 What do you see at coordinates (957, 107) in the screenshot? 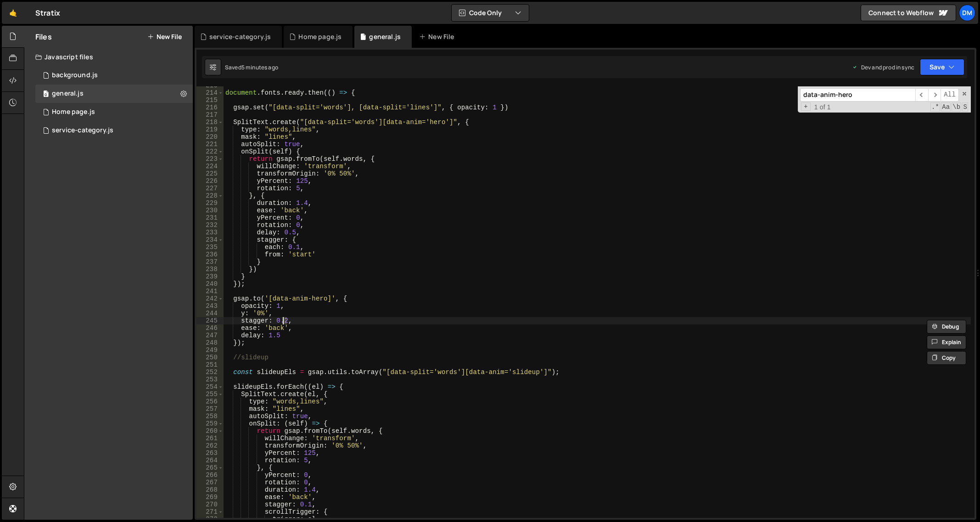
I see `span: Whole Word Search` at bounding box center [957, 107].